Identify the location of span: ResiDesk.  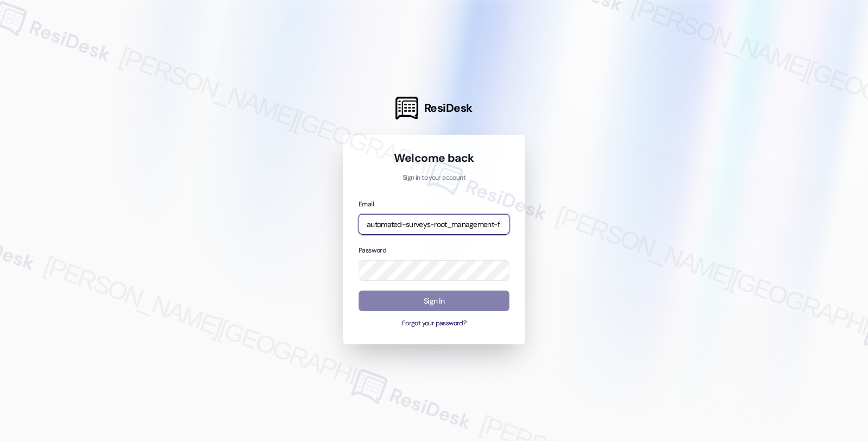
(448, 108).